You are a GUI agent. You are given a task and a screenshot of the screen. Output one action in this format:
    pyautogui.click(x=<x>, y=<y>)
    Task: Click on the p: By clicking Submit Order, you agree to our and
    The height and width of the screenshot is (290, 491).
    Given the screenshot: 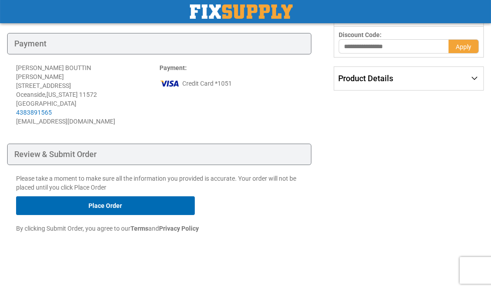 What is the action you would take?
    pyautogui.click(x=159, y=229)
    